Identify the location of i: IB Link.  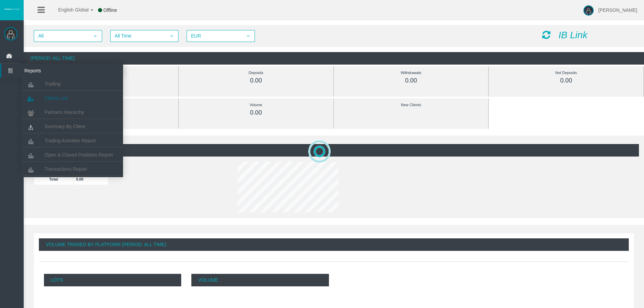
(573, 35).